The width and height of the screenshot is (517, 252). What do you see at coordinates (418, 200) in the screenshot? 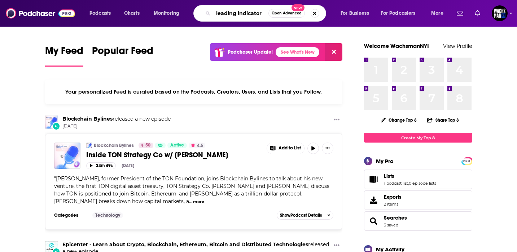
I see `a: Exports` at bounding box center [418, 200].